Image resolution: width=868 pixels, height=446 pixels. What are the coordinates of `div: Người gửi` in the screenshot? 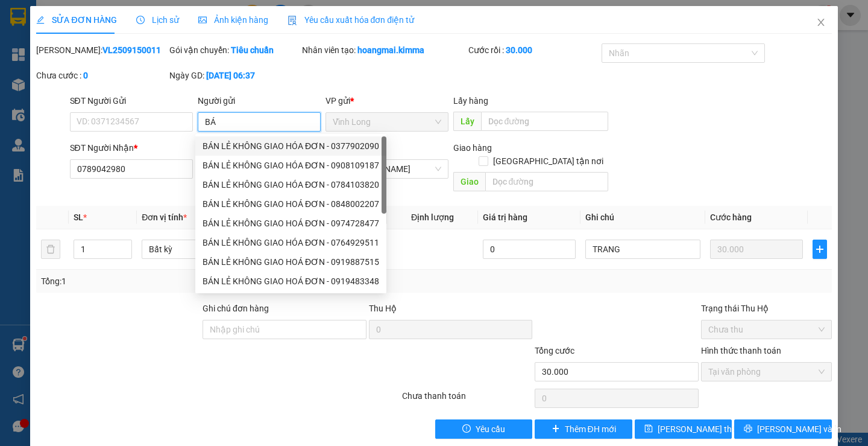 It's located at (260, 101).